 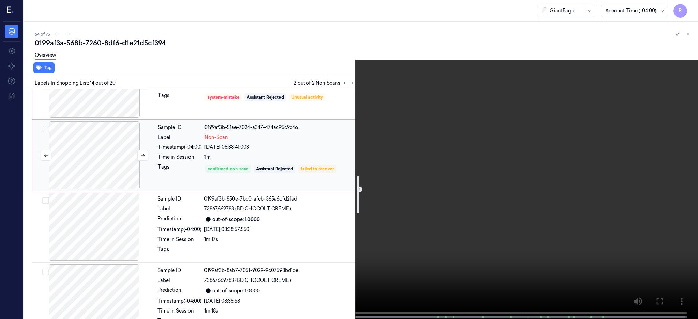 I want to click on div: 1m, so click(x=280, y=157).